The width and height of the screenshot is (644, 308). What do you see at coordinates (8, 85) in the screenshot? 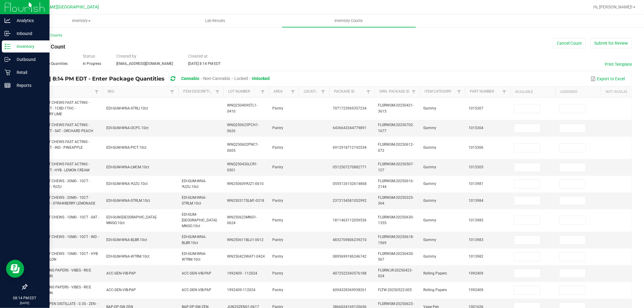
I see `inline-svg: Reports` at bounding box center [8, 85].